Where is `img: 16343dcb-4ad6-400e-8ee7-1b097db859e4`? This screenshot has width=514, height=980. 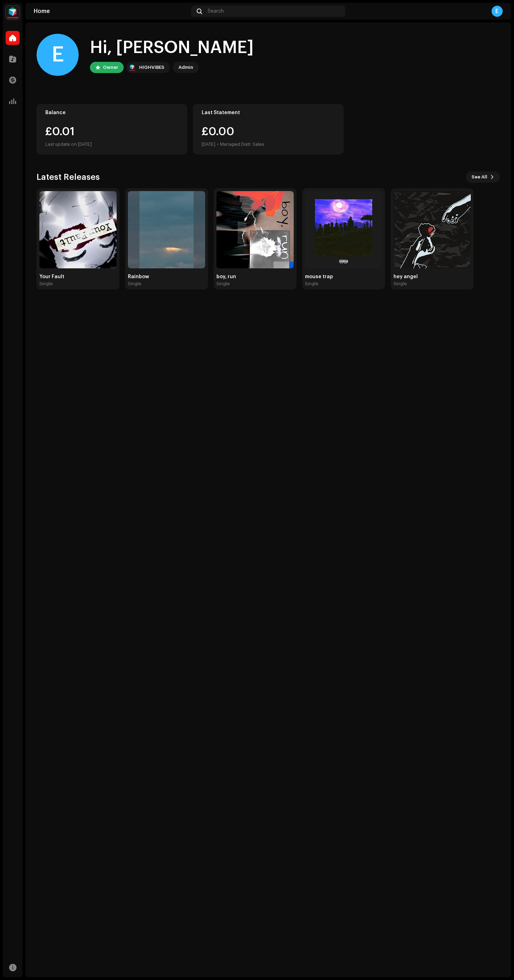 img: 16343dcb-4ad6-400e-8ee7-1b097db859e4 is located at coordinates (78, 229).